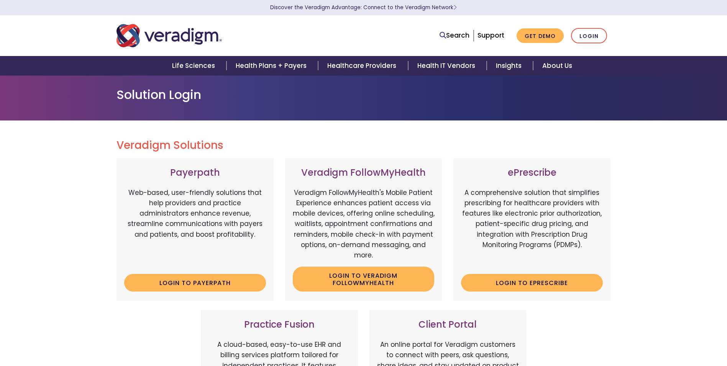 The image size is (727, 366). I want to click on a: Veradigm logo, so click(169, 36).